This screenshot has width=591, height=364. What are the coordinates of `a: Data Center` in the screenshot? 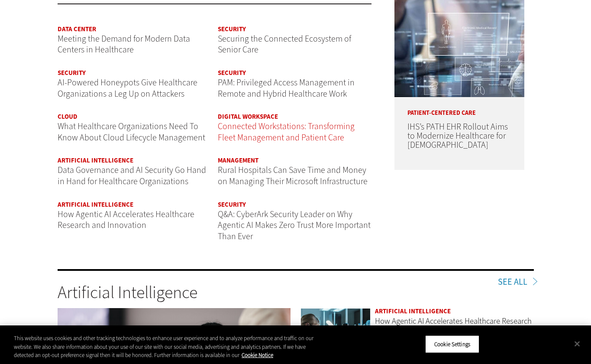 It's located at (76, 29).